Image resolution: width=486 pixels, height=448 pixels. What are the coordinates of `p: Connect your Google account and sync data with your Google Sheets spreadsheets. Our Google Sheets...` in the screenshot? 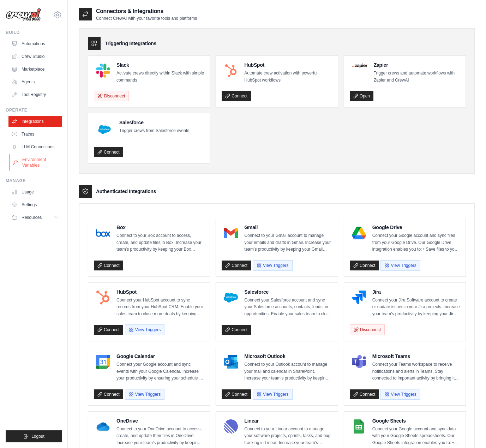 It's located at (416, 436).